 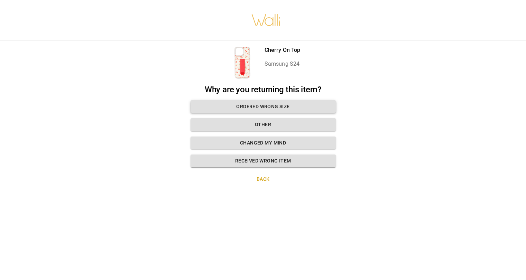 What do you see at coordinates (283, 64) in the screenshot?
I see `p: Samsung S24` at bounding box center [283, 64].